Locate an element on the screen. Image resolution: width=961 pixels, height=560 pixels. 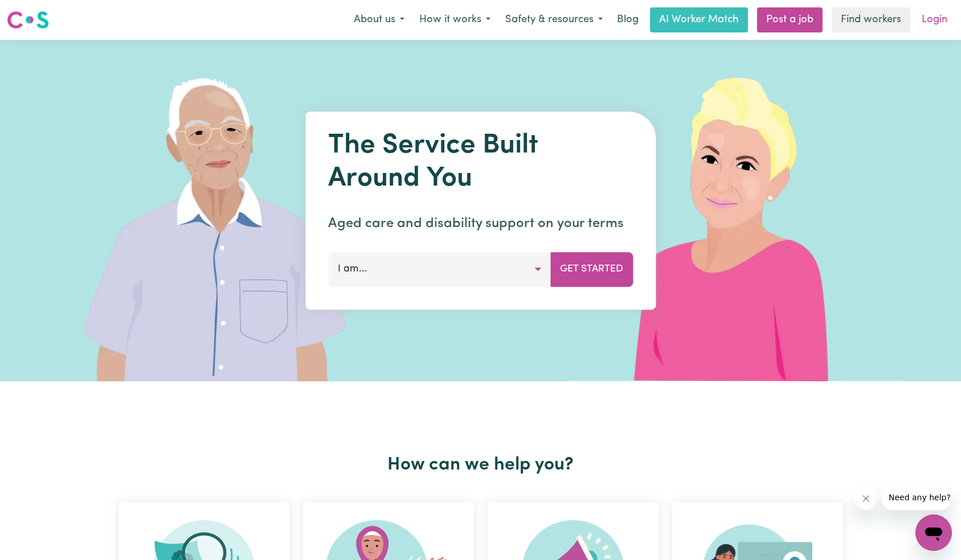
button: How it works is located at coordinates (455, 20).